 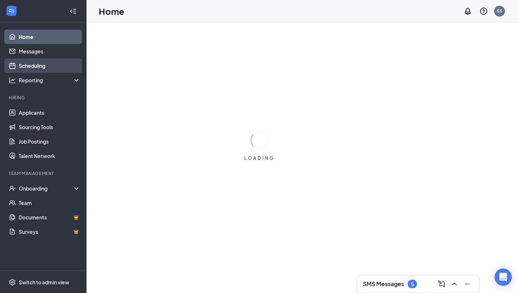 What do you see at coordinates (73, 11) in the screenshot?
I see `svg: Collapse` at bounding box center [73, 11].